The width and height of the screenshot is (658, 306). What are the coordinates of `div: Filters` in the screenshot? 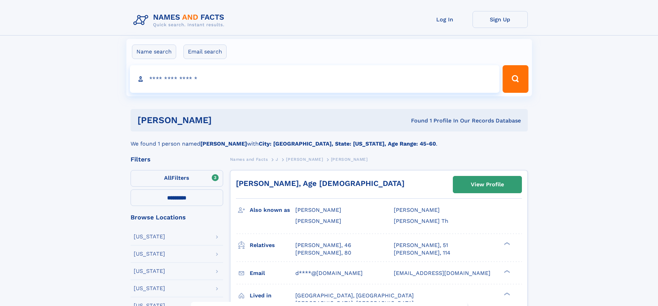 It's located at (177, 160).